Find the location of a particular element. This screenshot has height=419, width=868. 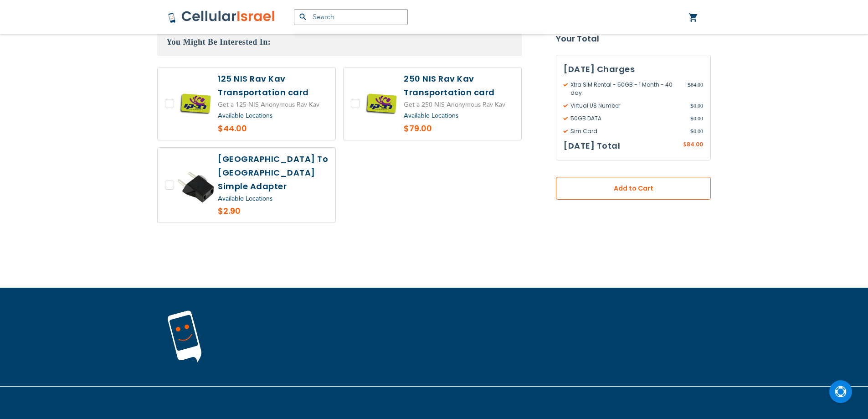

span: Xtra SIM Rental - 50GB - 1 Month - 40 day is located at coordinates (626, 89).